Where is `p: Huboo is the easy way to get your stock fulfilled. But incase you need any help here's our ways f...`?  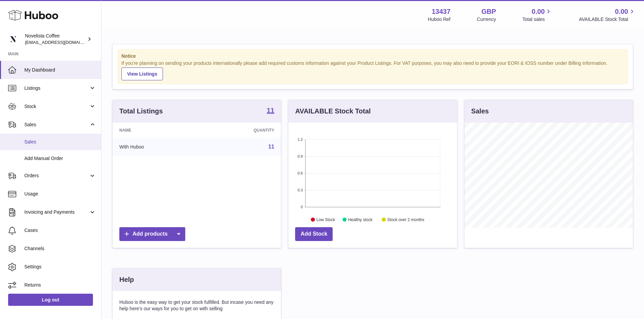 p: Huboo is the easy way to get your stock fulfilled. But incase you need any help here's our ways f... is located at coordinates (197, 306).